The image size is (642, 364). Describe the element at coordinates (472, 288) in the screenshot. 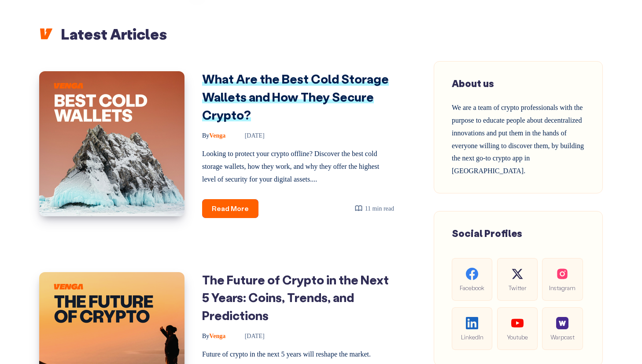

I see `span: Facebook` at that location.